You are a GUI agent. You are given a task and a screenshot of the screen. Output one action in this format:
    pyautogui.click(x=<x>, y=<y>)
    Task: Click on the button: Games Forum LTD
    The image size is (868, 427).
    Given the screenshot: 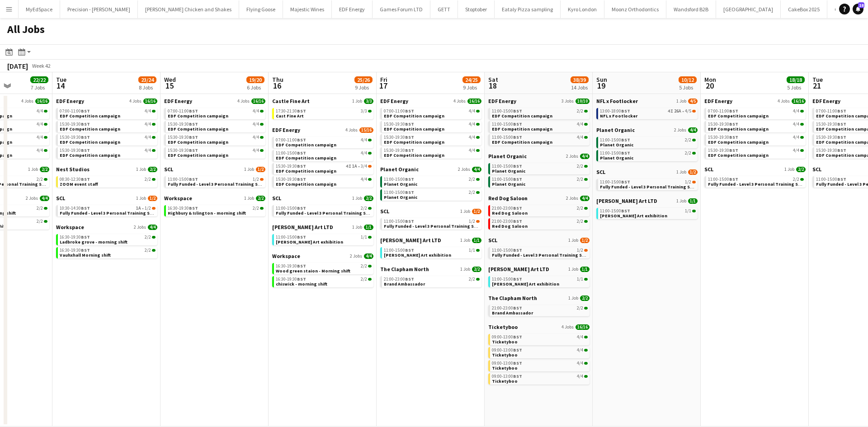 What is the action you would take?
    pyautogui.click(x=402, y=9)
    